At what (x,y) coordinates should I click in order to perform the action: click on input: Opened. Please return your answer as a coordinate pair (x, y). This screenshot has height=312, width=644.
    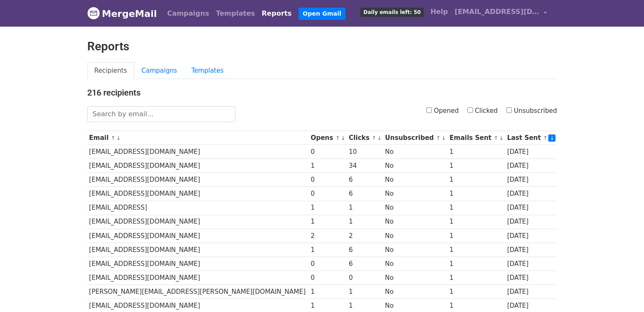
    Looking at the image, I should click on (429, 110).